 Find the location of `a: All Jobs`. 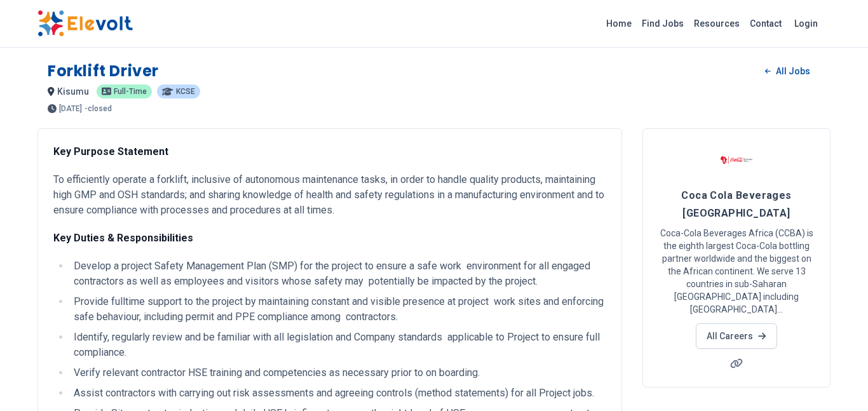

a: All Jobs is located at coordinates (787, 71).